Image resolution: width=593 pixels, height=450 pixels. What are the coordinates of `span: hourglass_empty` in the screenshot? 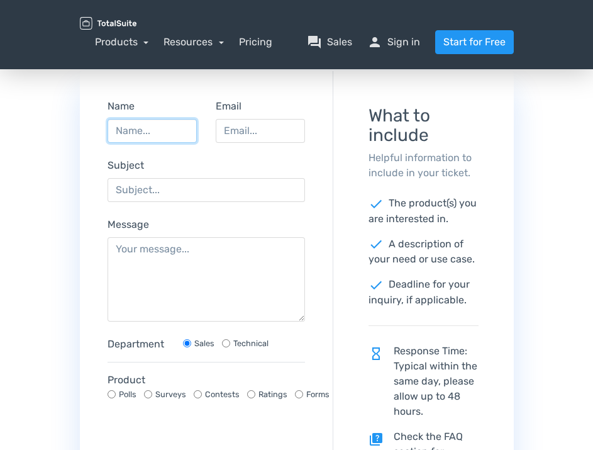 It's located at (376, 354).